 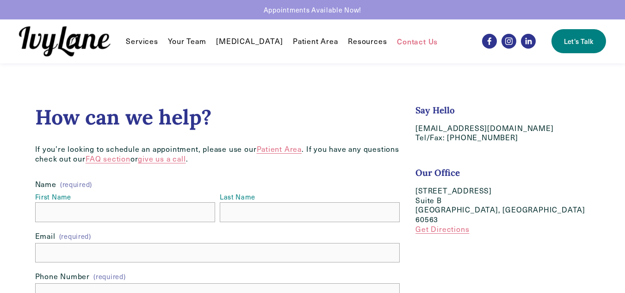 What do you see at coordinates (435, 110) in the screenshot?
I see `strong: Say Hello` at bounding box center [435, 110].